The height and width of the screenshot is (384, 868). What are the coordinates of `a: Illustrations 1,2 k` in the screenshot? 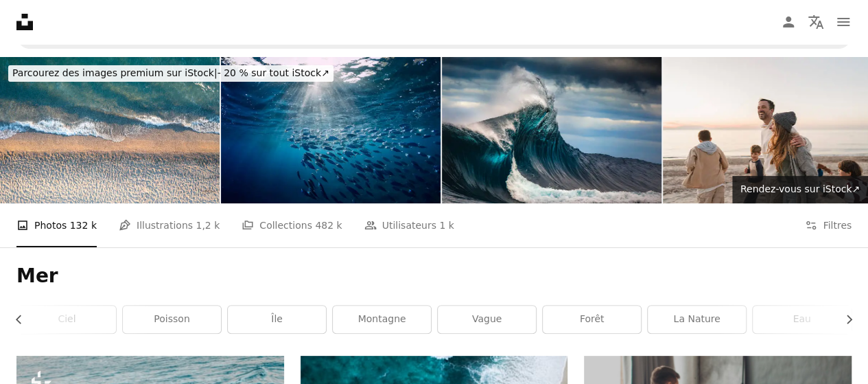 It's located at (169, 225).